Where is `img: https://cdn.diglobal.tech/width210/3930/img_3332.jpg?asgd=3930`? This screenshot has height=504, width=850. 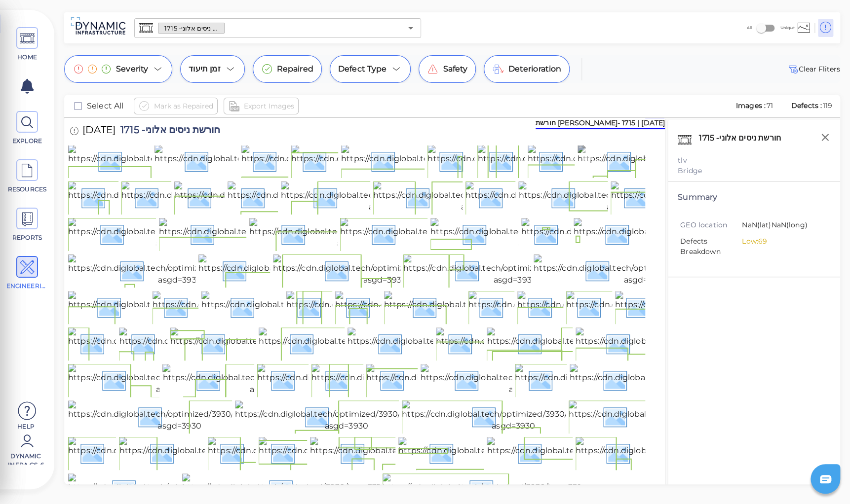 img: https://cdn.diglobal.tech/width210/3930/img_3332.jpg?asgd=3930 is located at coordinates (636, 161).